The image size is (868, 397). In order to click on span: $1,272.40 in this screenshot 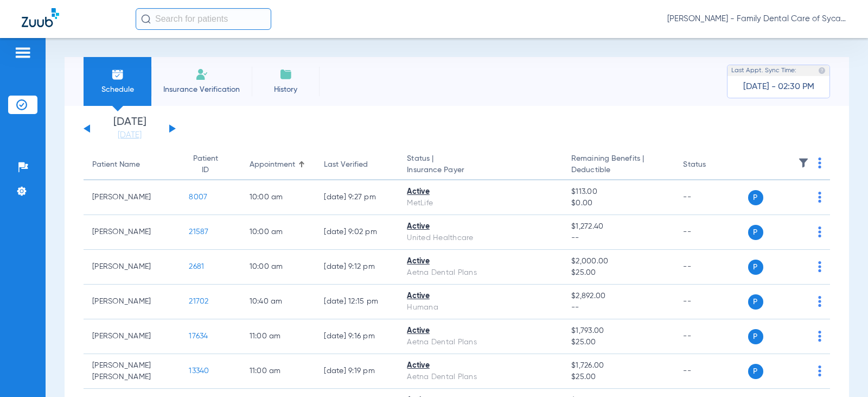, I will do `click(618, 226)`.